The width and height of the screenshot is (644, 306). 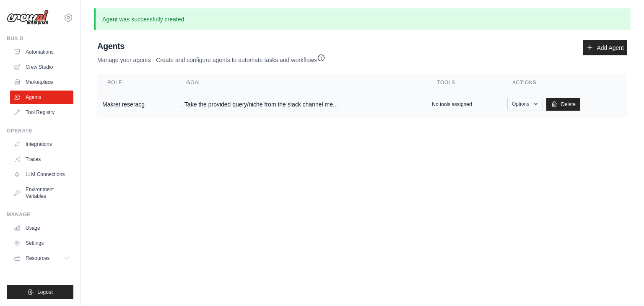 What do you see at coordinates (41, 159) in the screenshot?
I see `a: Traces` at bounding box center [41, 159].